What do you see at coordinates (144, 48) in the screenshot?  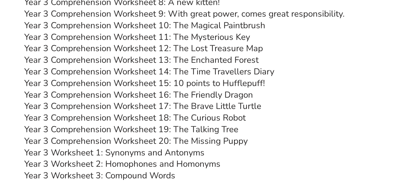 I see `a: Year 3 Comprehension Worksheet 12: The Lost Treasure Map` at bounding box center [144, 48].